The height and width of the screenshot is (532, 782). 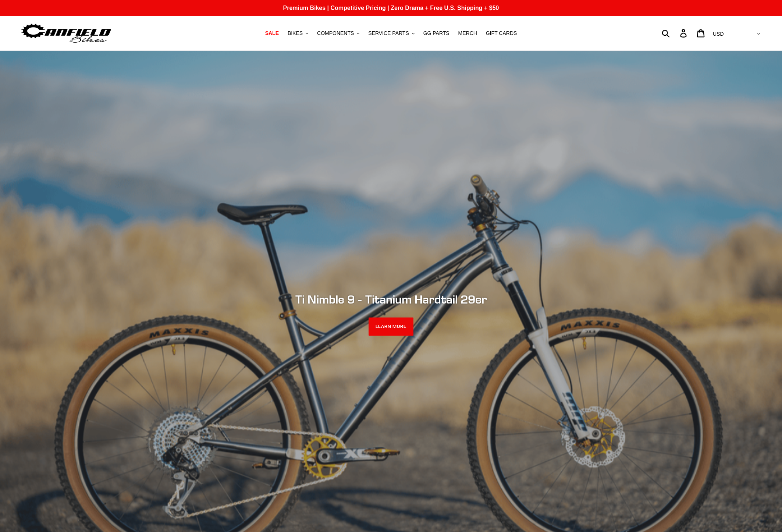 I want to click on button: COMPONENTS, so click(x=338, y=33).